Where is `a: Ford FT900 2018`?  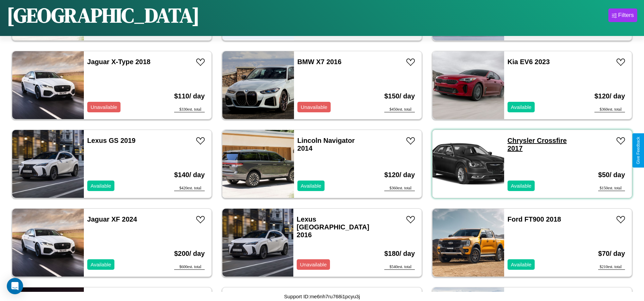
a: Ford FT900 2018 is located at coordinates (534, 219).